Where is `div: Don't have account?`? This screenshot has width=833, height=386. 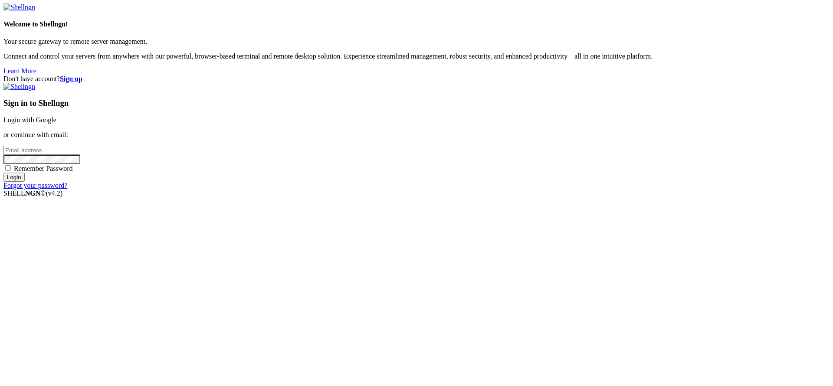 div: Don't have account? is located at coordinates (416, 79).